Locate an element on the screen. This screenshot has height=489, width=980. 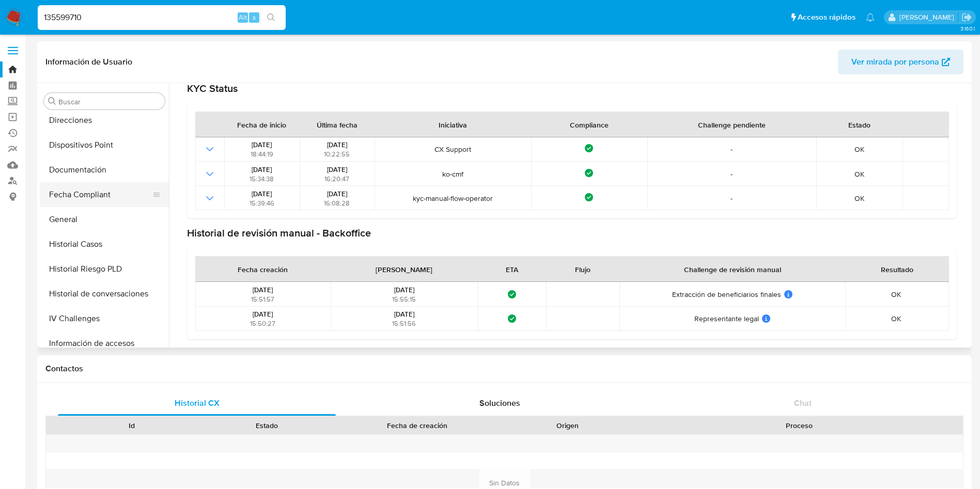
button: Historial de conversaciones is located at coordinates (105, 294).